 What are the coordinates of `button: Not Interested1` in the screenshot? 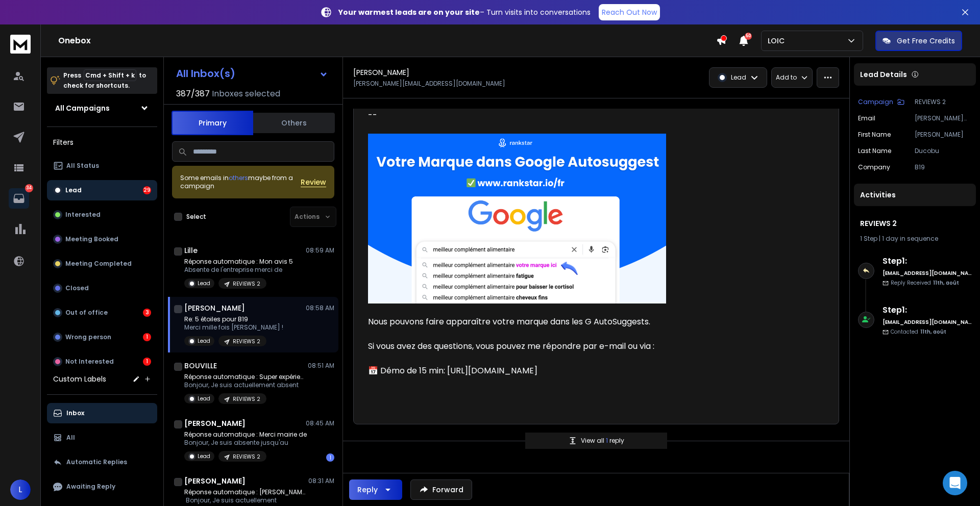 It's located at (102, 361).